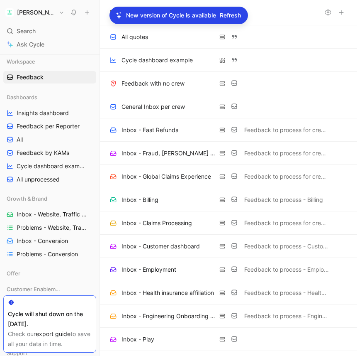 Image resolution: width=357 pixels, height=356 pixels. I want to click on div: Growth & Brand, so click(50, 198).